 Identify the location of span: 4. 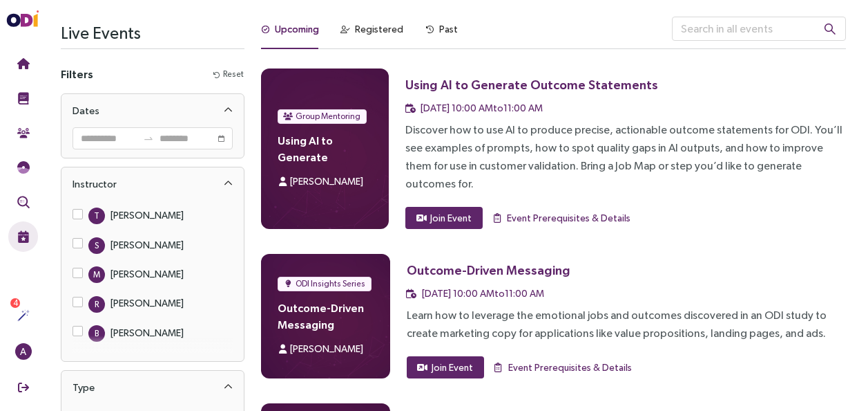
(15, 303).